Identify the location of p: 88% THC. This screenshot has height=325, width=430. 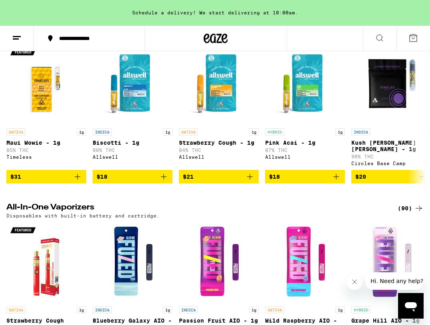
(133, 150).